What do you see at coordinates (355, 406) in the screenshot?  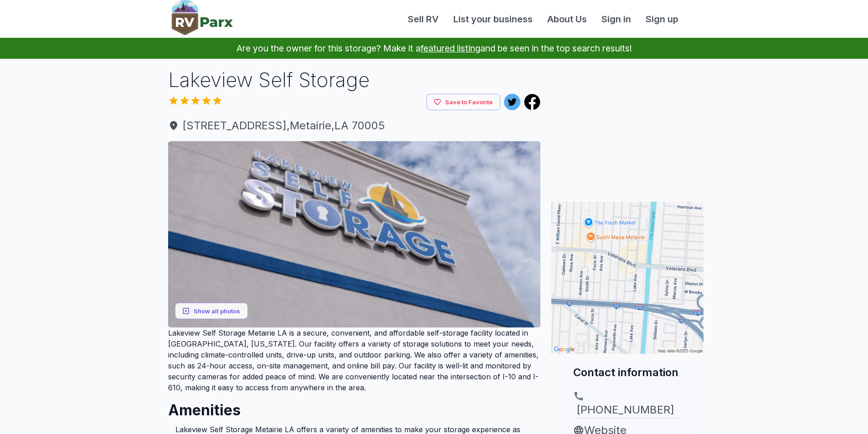 I see `h2: Amenities` at bounding box center [355, 406].